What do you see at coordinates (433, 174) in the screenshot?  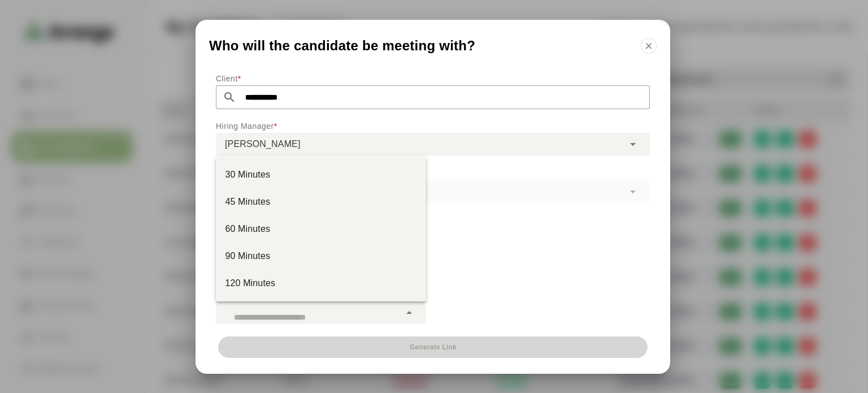 I see `p: Hiring Manager's Email` at bounding box center [433, 174].